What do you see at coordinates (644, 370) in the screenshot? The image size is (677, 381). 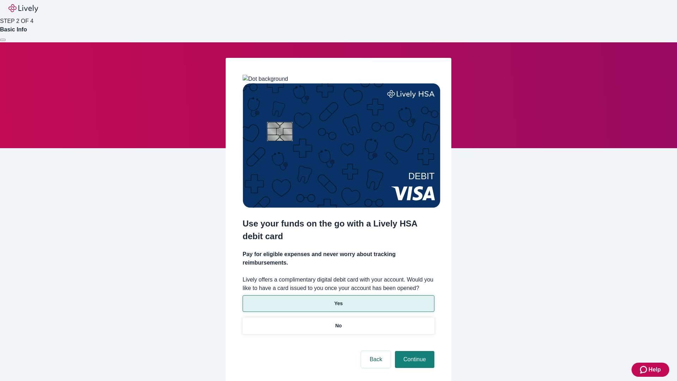 I see `svg: Zendesk support icon` at bounding box center [644, 370].